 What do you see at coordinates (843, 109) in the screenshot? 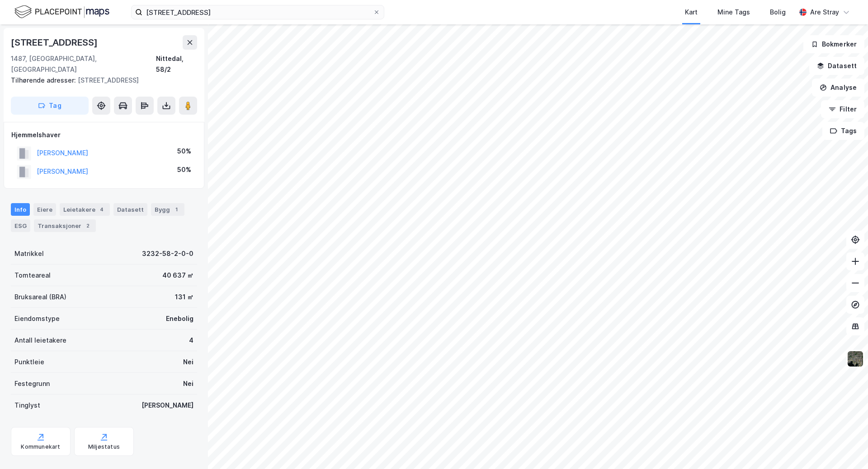
I see `button: Filter` at bounding box center [843, 109].